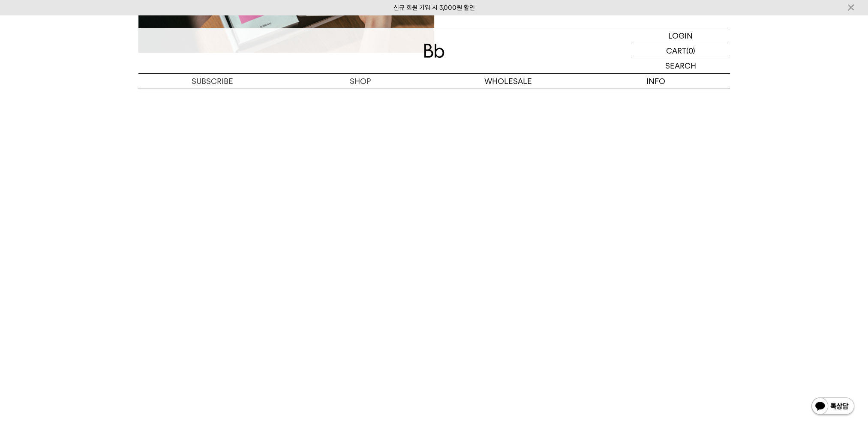  I want to click on a: LOGIN, so click(681, 35).